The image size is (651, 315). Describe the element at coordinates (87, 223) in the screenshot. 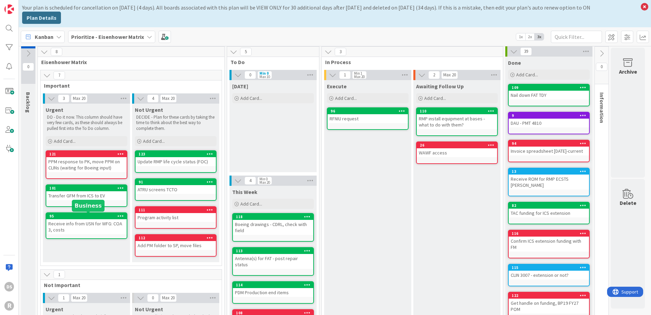

I see `div: 95Receive info from USN for WFG: COA 3, costs` at that location.